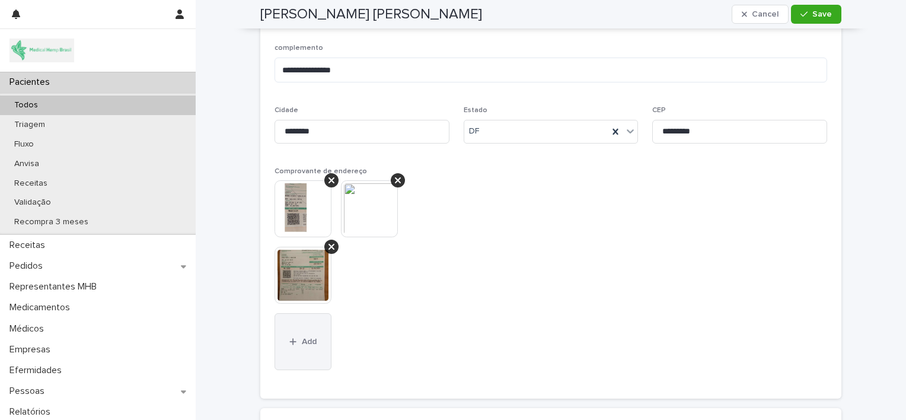 The image size is (906, 420). I want to click on p: Validação, so click(33, 202).